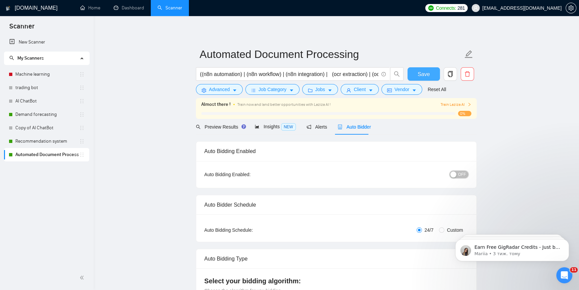  What do you see at coordinates (574, 270) in the screenshot?
I see `span: 11` at bounding box center [574, 270].